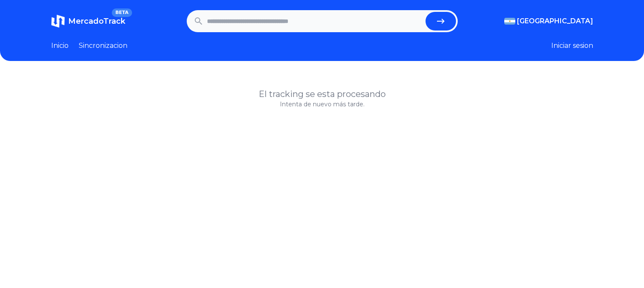  What do you see at coordinates (322, 94) in the screenshot?
I see `h1: El tracking se esta procesando` at bounding box center [322, 94].